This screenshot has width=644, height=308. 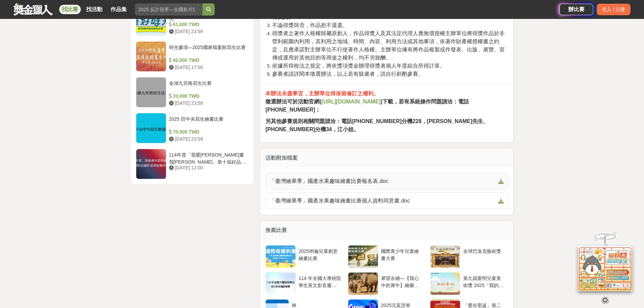 What do you see at coordinates (319, 255) in the screenshot?
I see `div: 2025明倫兒童創意繪畫比賽` at bounding box center [319, 255].